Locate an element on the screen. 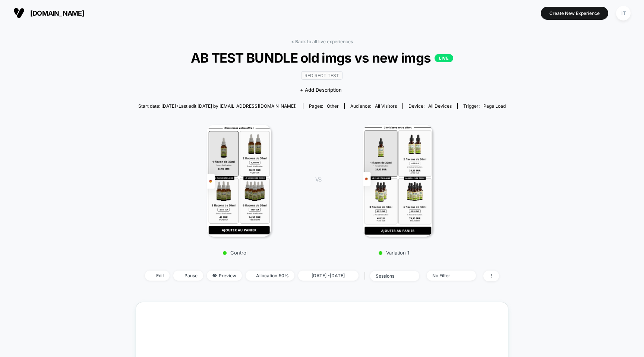  div: Pages: is located at coordinates (324, 106).